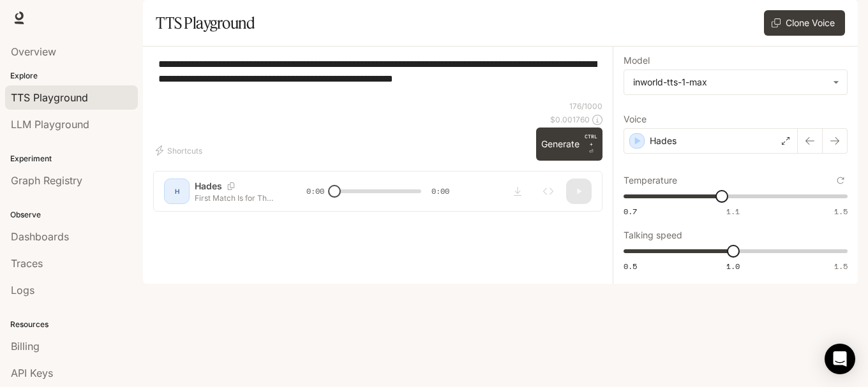  I want to click on p: Temperature, so click(650, 181).